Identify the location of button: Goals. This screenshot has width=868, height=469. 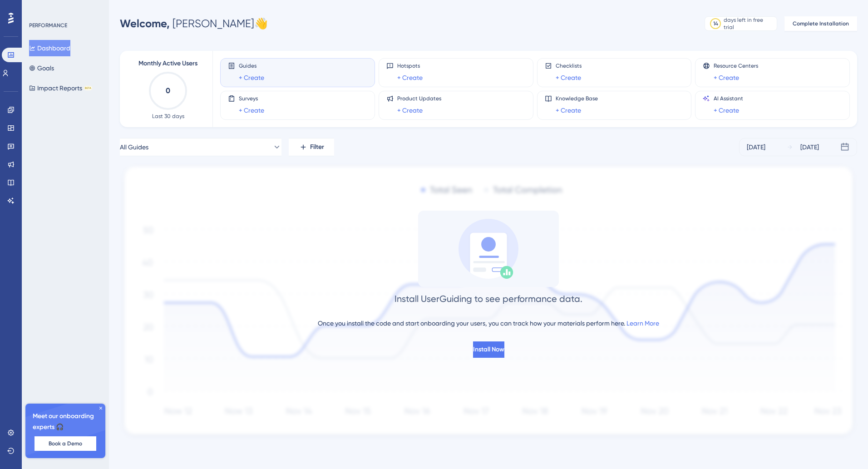
(41, 68).